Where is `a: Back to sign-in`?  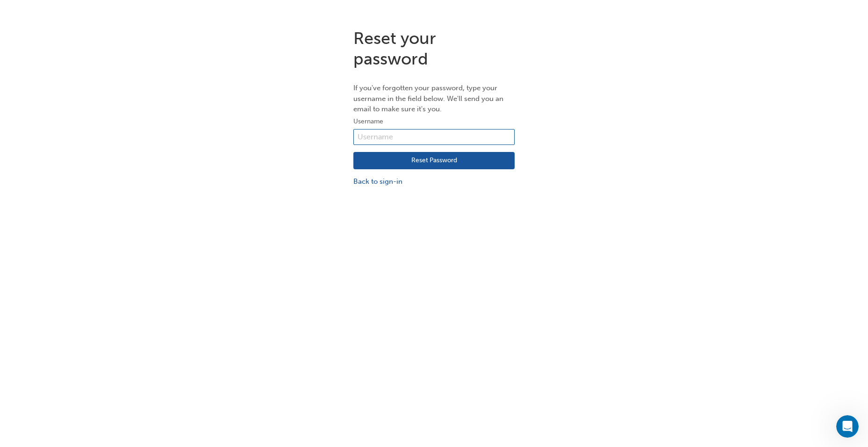 a: Back to sign-in is located at coordinates (433, 181).